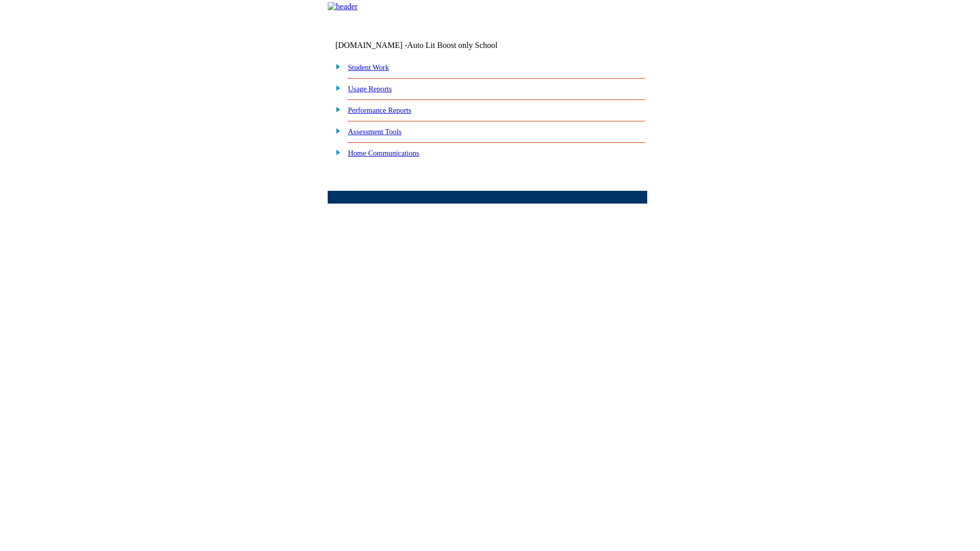 This screenshot has width=980, height=551. I want to click on a: Student Work, so click(369, 67).